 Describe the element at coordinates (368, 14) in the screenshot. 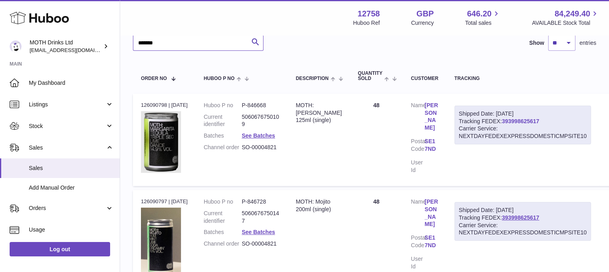

I see `strong: 12758` at that location.